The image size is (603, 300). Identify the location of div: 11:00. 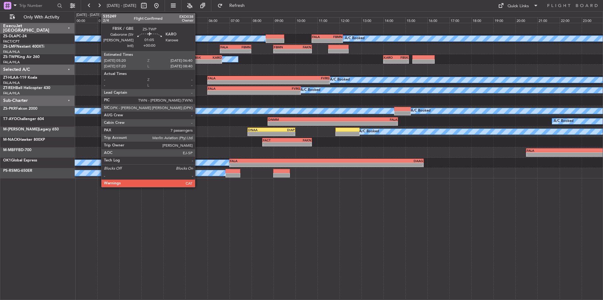
(328, 20).